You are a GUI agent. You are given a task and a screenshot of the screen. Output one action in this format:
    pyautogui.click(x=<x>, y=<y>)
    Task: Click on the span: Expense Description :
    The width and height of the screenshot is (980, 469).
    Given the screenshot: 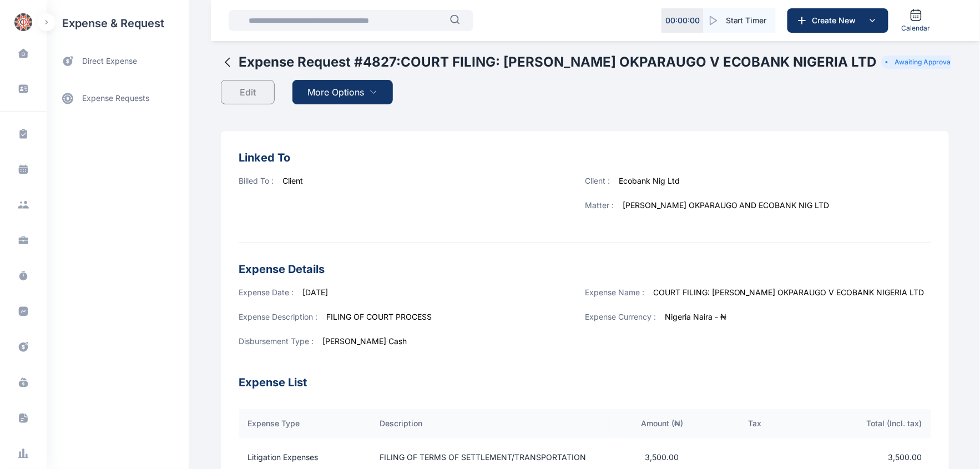 What is the action you would take?
    pyautogui.click(x=278, y=316)
    